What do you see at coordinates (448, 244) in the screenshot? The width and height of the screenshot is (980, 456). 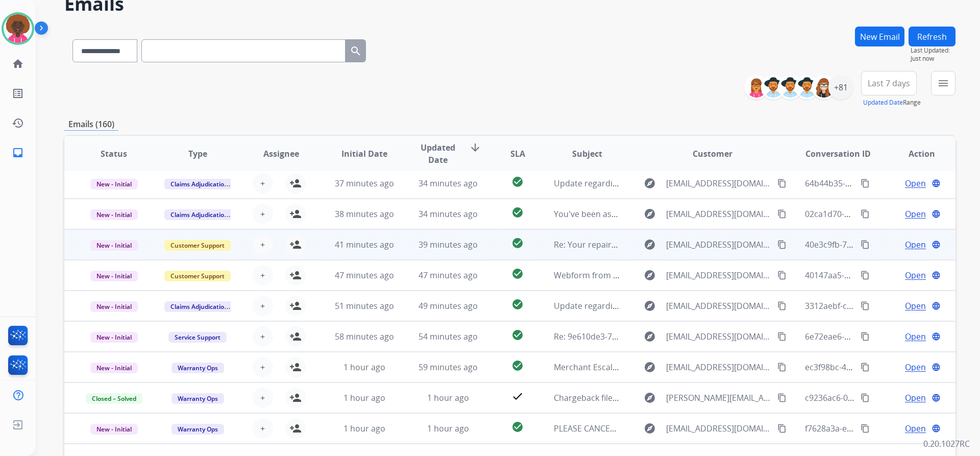 I see `span: 39 minutes ago` at bounding box center [448, 244].